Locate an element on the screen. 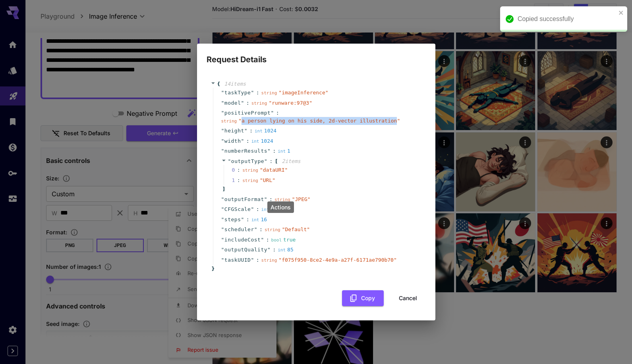  div: 85 is located at coordinates (286, 250).